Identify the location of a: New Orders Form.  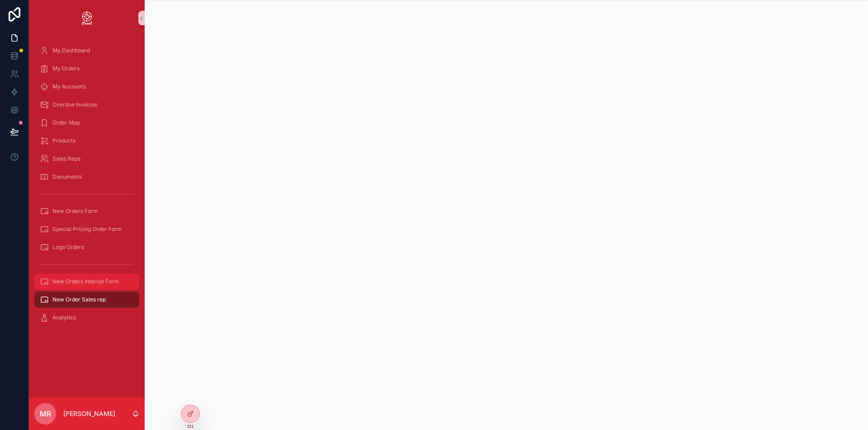
(86, 212).